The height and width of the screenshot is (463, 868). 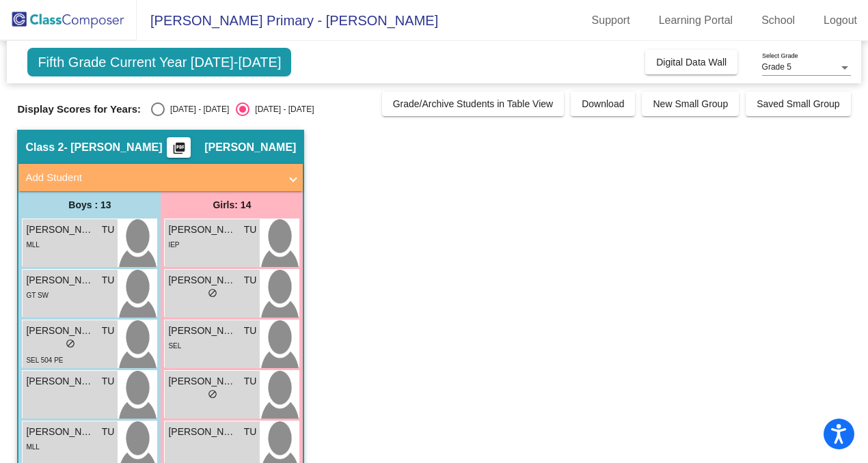 I want to click on span: SEL 504 PE, so click(x=44, y=360).